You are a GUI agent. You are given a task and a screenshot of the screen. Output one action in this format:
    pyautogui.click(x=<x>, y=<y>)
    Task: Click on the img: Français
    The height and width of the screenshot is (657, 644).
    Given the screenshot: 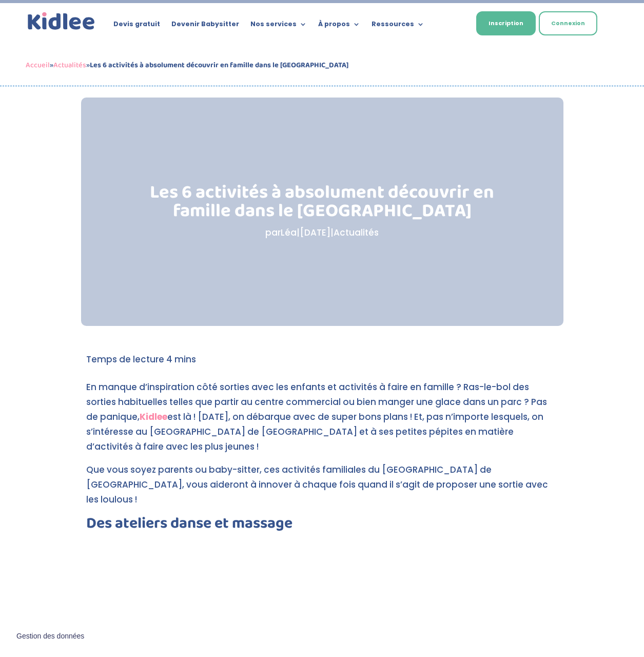 What is the action you would take?
    pyautogui.click(x=451, y=24)
    